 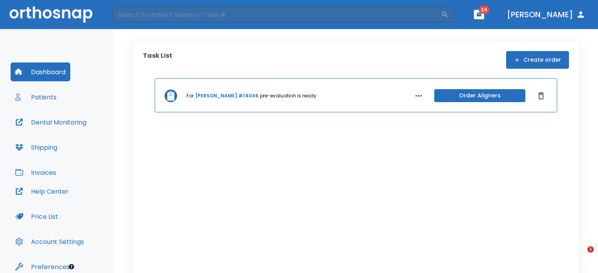 I want to click on button: Account Settings, so click(x=49, y=241).